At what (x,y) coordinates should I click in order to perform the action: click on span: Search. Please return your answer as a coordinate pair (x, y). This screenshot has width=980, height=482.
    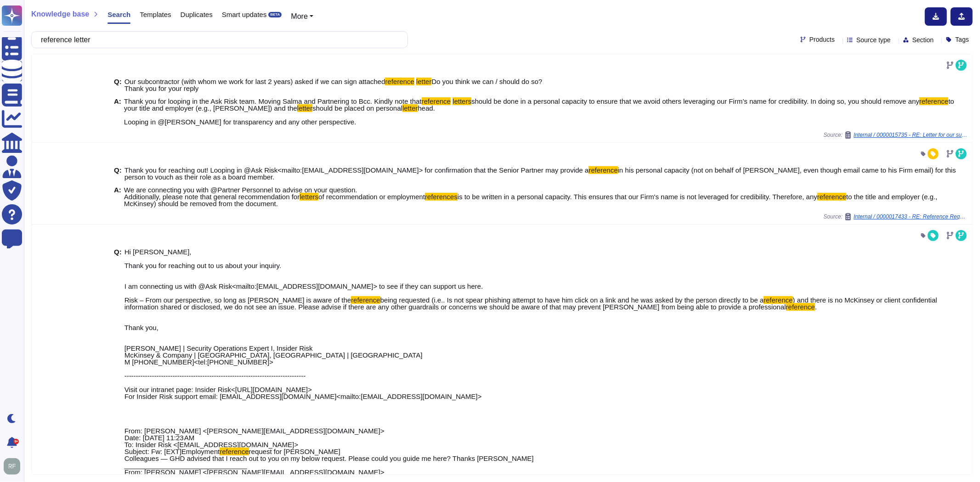
    Looking at the image, I should click on (119, 14).